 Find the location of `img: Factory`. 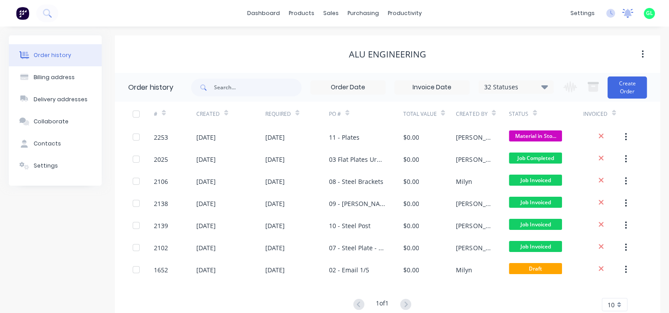

img: Factory is located at coordinates (23, 13).